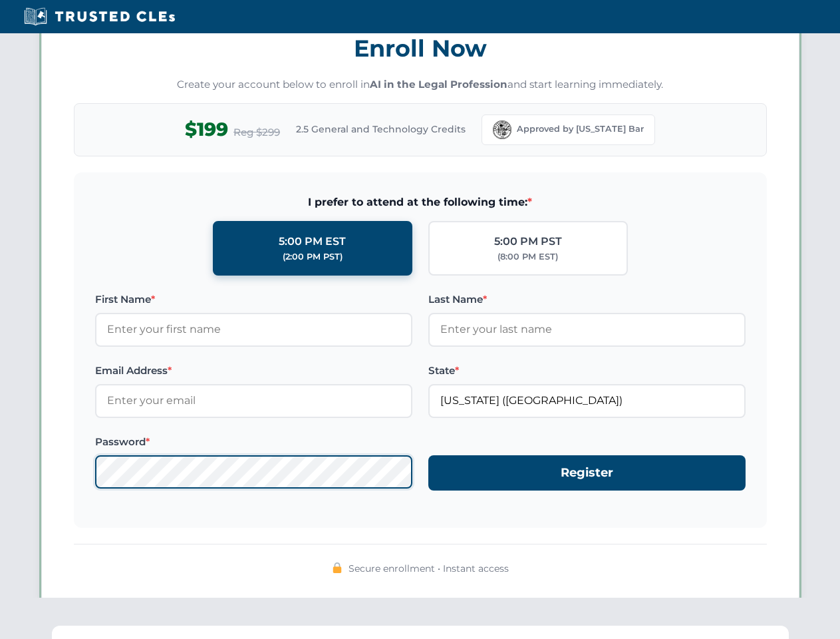 This screenshot has height=639, width=840. Describe the element at coordinates (587, 473) in the screenshot. I see `button: Register` at that location.